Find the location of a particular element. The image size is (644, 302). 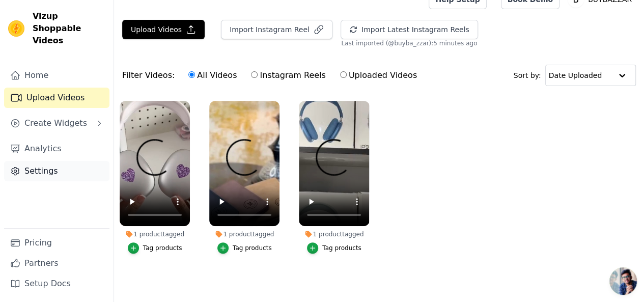

span: Create Widgets is located at coordinates (56, 123).